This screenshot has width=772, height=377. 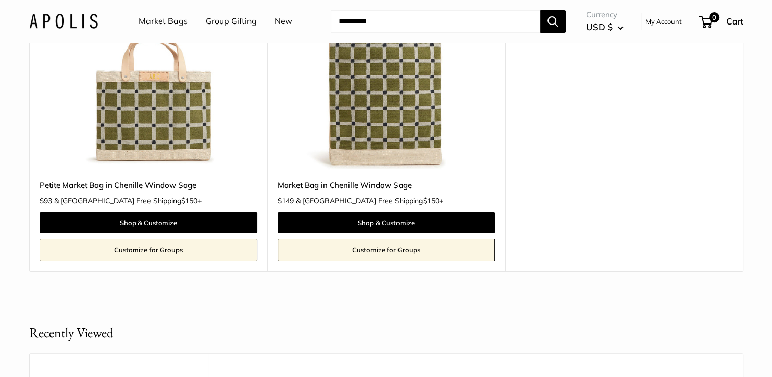 I want to click on a: Market Bags, so click(x=163, y=21).